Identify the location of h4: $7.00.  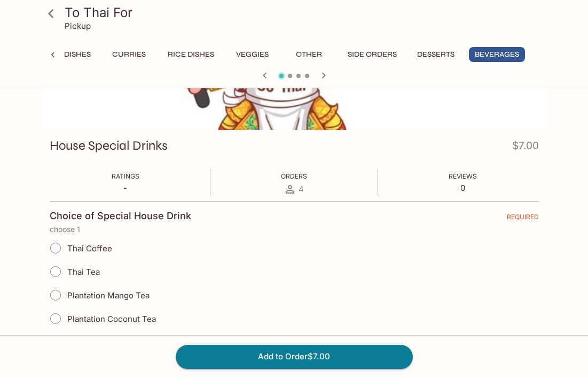
(526, 147).